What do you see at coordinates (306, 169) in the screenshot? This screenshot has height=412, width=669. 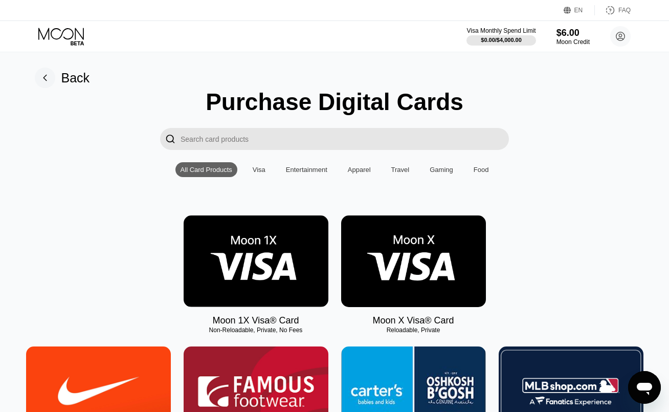 I see `div: Entertainment` at bounding box center [306, 169].